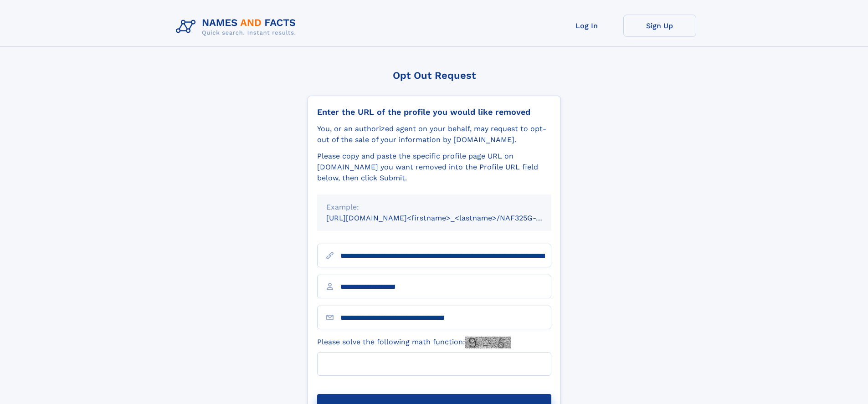 The width and height of the screenshot is (868, 404). I want to click on div: Example:, so click(434, 207).